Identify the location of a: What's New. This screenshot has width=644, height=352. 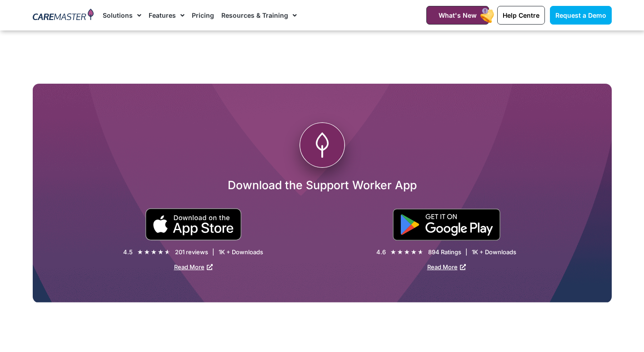
(458, 15).